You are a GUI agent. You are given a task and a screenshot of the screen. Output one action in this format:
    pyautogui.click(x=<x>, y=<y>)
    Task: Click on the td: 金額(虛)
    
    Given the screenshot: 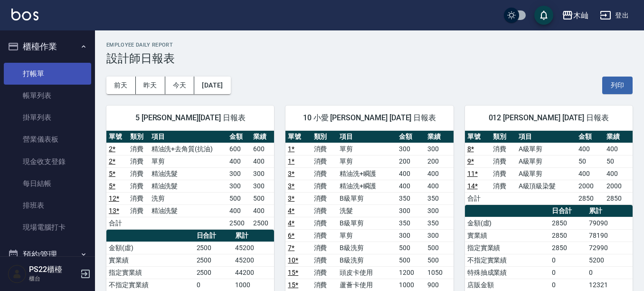 What is the action you would take?
    pyautogui.click(x=150, y=248)
    